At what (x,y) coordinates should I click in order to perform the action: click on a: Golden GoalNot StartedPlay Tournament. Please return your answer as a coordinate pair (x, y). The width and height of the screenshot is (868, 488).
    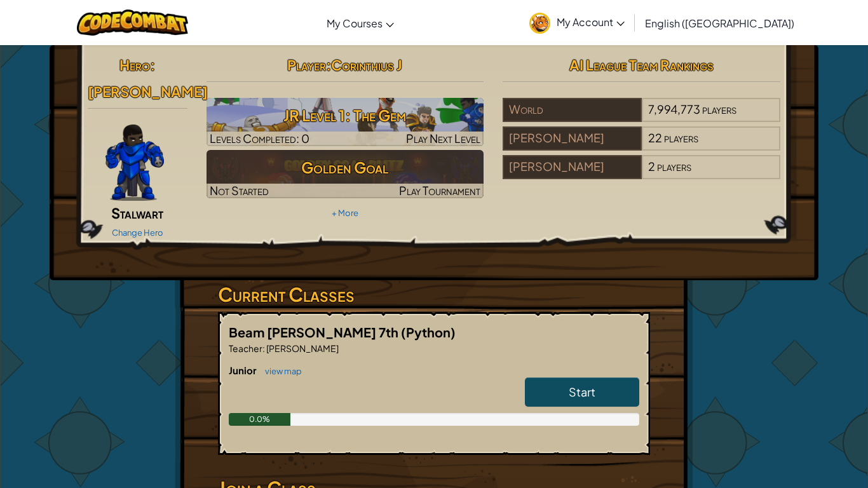
    Looking at the image, I should click on (345, 174).